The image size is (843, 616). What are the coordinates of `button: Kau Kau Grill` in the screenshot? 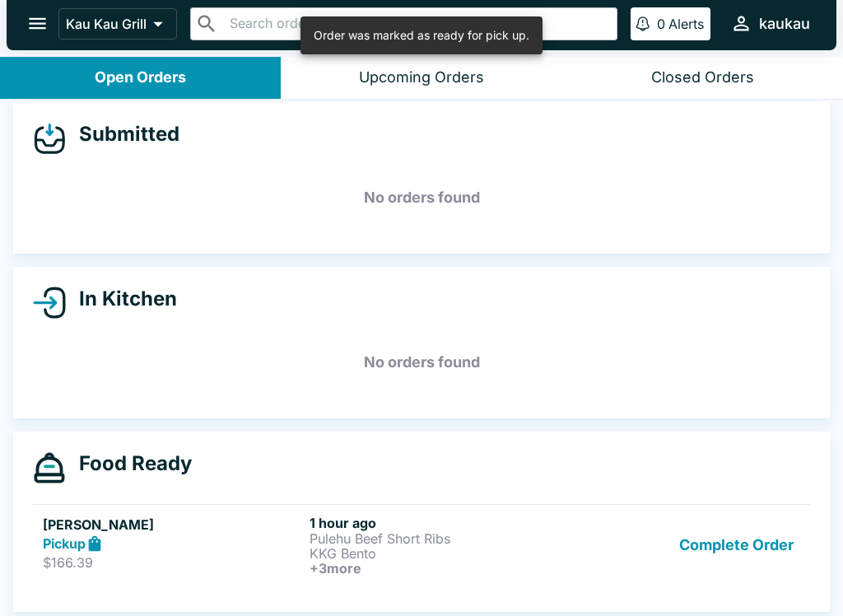 It's located at (117, 24).